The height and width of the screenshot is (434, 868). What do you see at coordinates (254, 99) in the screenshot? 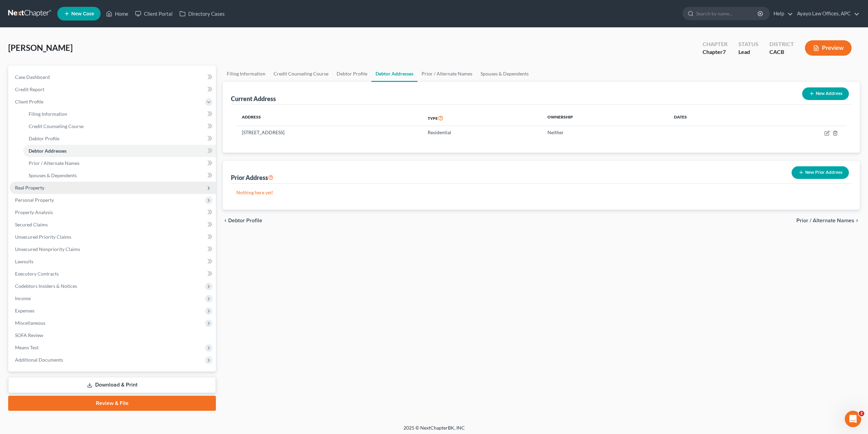
I see `div: Current Address` at bounding box center [254, 99].